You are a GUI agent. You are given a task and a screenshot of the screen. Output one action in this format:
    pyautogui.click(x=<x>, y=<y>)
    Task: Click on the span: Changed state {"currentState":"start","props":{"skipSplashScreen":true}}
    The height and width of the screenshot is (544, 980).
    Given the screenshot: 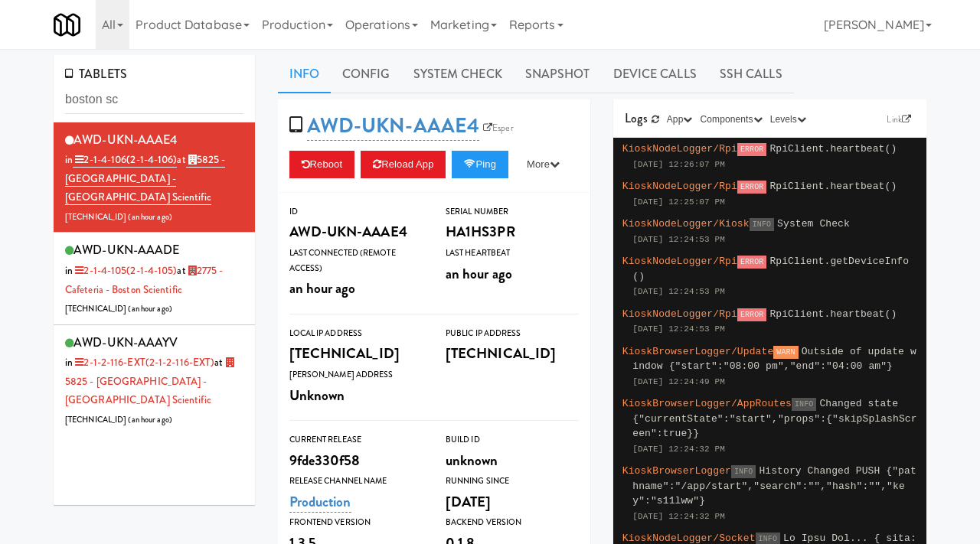 What is the action you would take?
    pyautogui.click(x=774, y=419)
    